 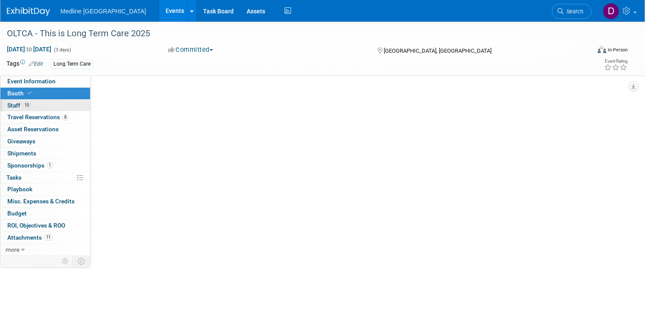 What do you see at coordinates (31, 81) in the screenshot?
I see `span: Event Information` at bounding box center [31, 81].